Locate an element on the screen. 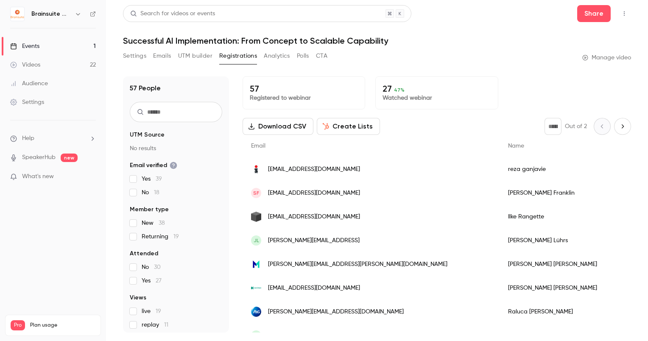 This screenshot has height=341, width=648. div: Search for videos or events is located at coordinates (173, 14).